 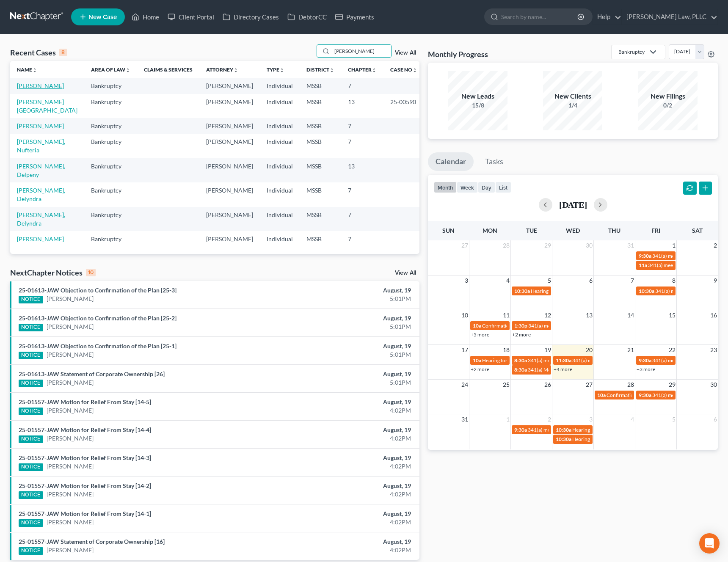 What do you see at coordinates (520, 360) in the screenshot?
I see `span: 8:30a` at bounding box center [520, 360].